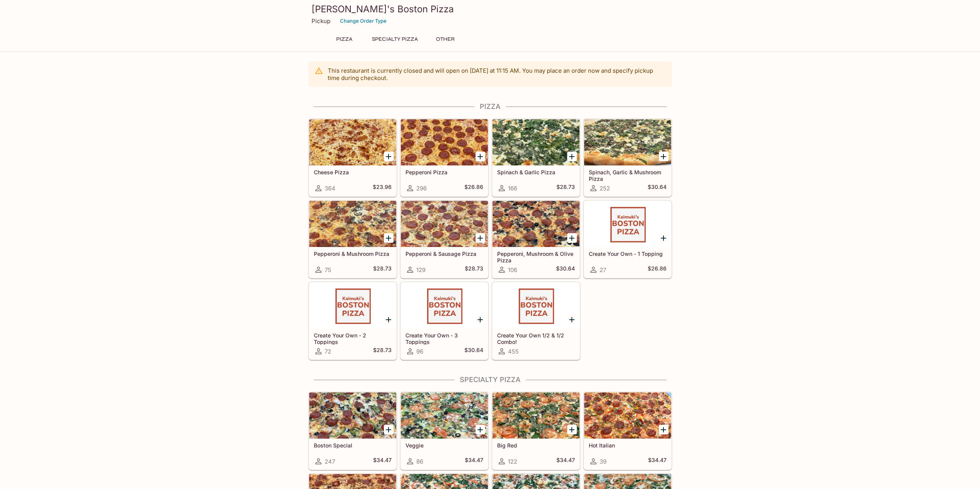 This screenshot has width=980, height=489. I want to click on h5: Create Your Own 1/2 & 1/2 Combo!, so click(536, 338).